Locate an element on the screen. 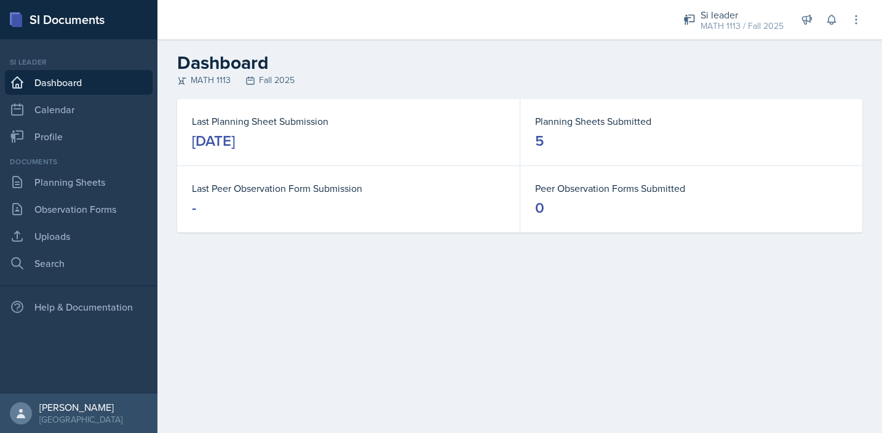  a: Profile is located at coordinates (79, 137).